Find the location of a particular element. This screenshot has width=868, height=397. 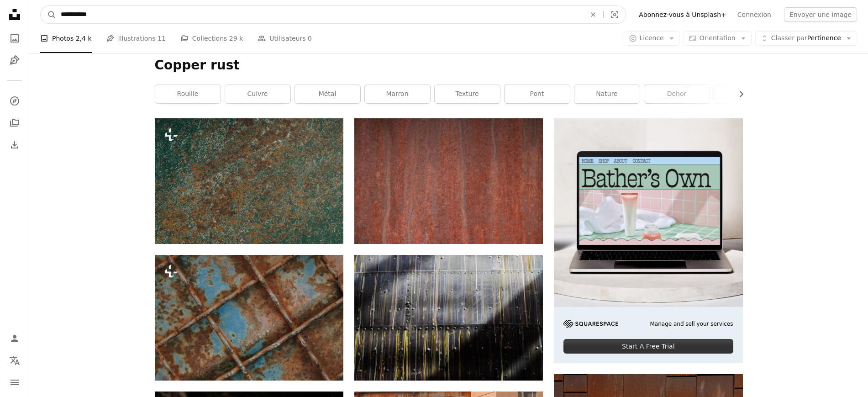

a: Connexion is located at coordinates (754, 14).